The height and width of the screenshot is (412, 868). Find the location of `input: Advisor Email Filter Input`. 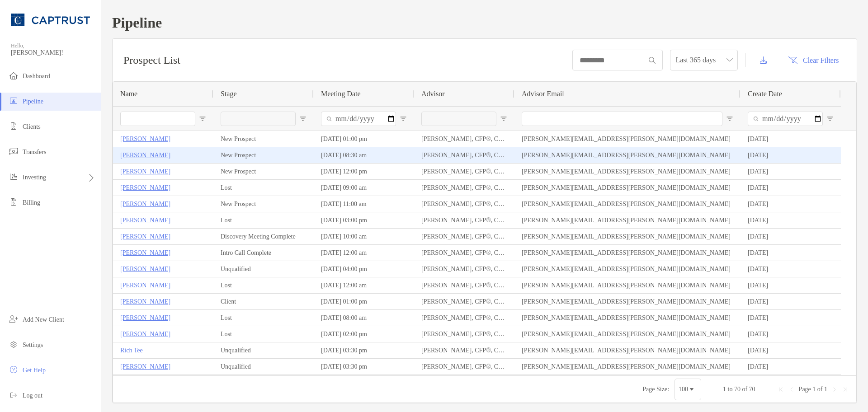

input: Advisor Email Filter Input is located at coordinates (622, 119).